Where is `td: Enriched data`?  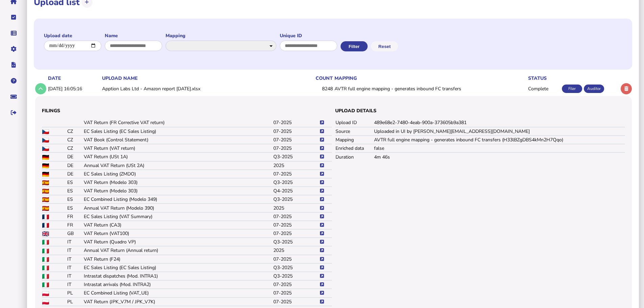 td: Enriched data is located at coordinates (355, 148).